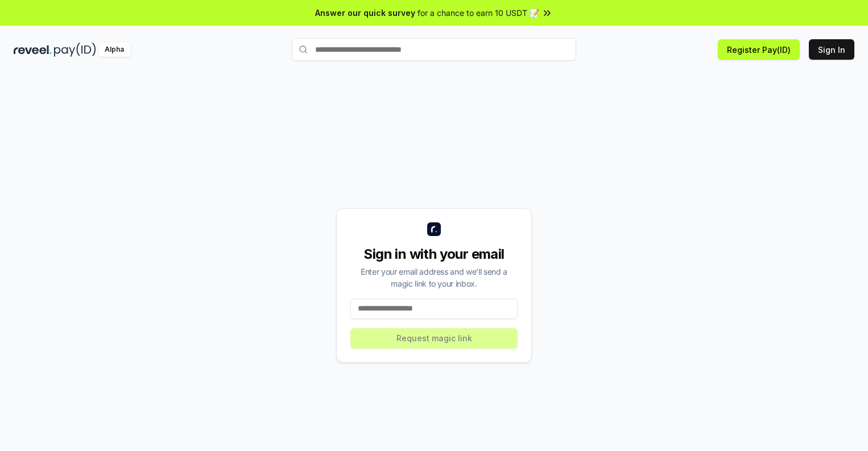  Describe the element at coordinates (434, 229) in the screenshot. I see `img: logo_small` at that location.